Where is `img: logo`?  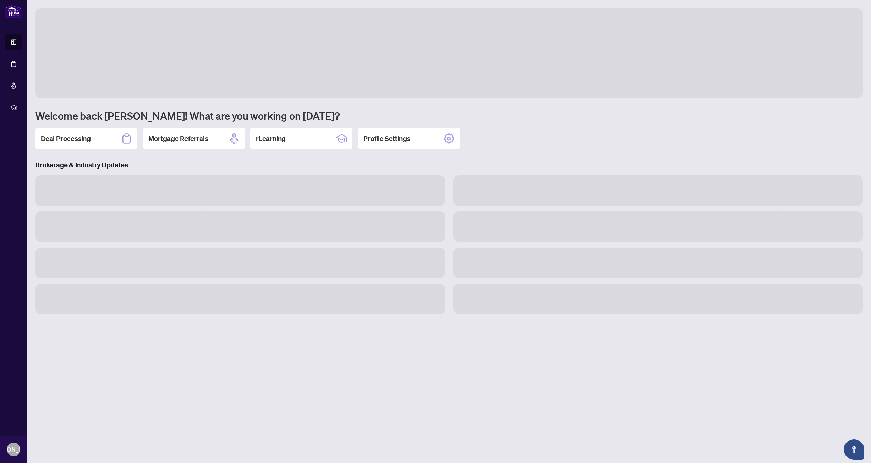
img: logo is located at coordinates (14, 11).